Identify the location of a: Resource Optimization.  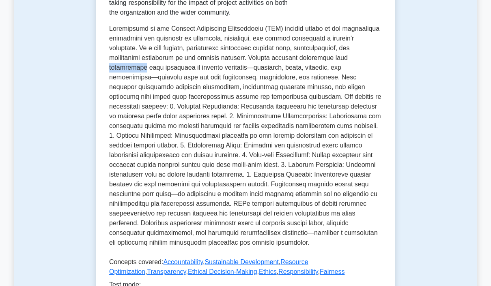
(208, 267).